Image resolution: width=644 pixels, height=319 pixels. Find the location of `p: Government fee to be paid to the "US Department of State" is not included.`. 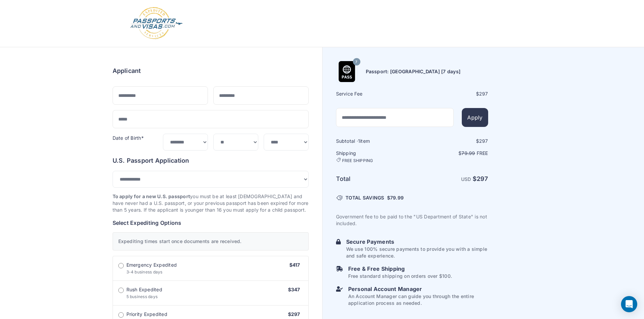

p: Government fee to be paid to the "US Department of State" is not included. is located at coordinates (412, 220).